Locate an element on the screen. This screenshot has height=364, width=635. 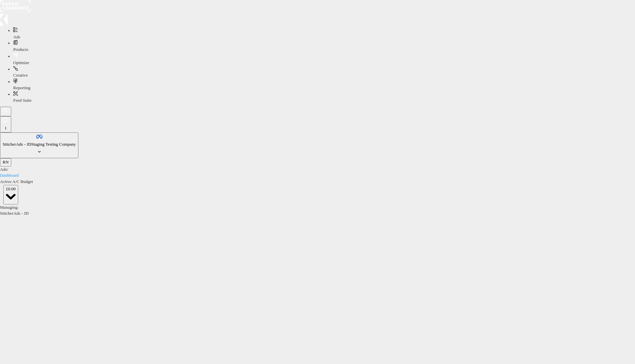
div: 1 is located at coordinates (5, 128).